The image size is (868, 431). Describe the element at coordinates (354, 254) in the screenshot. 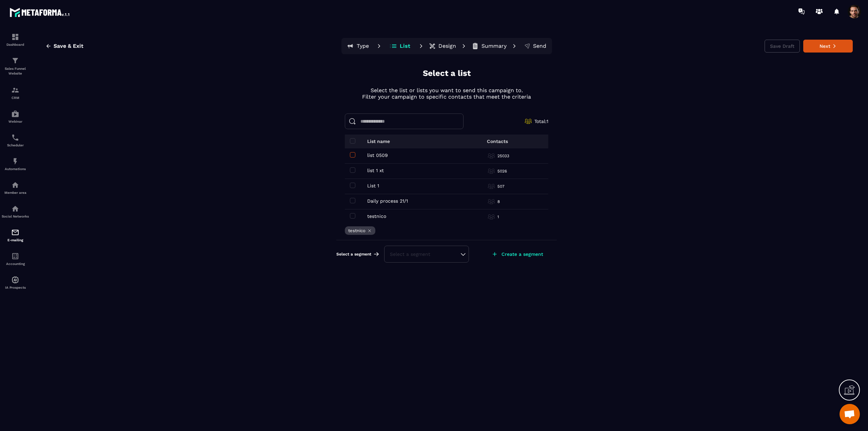

I see `span: Select a segment` at that location.